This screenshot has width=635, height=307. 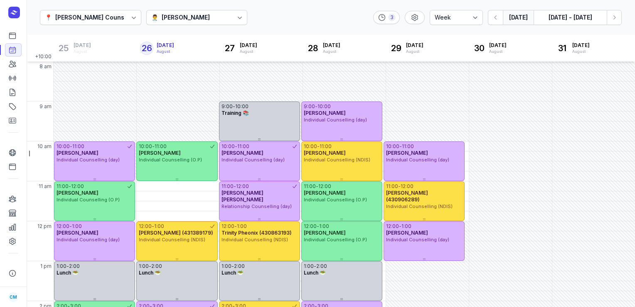 I want to click on div: 25, so click(x=64, y=48).